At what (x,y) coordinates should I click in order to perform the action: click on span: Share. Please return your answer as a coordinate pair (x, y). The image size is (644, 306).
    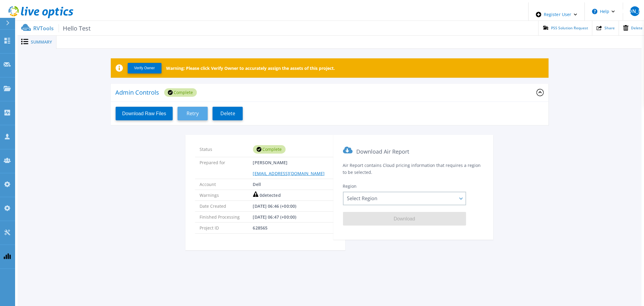
    Looking at the image, I should click on (610, 28).